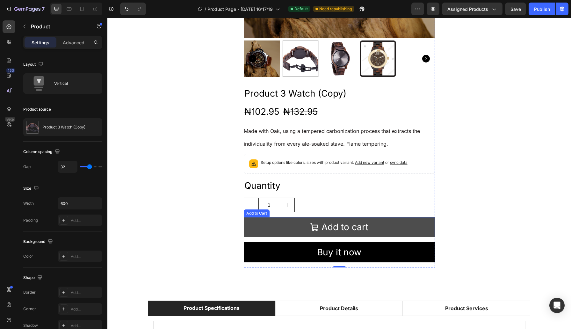 The height and width of the screenshot is (329, 571). I want to click on div: Corner, so click(30, 309).